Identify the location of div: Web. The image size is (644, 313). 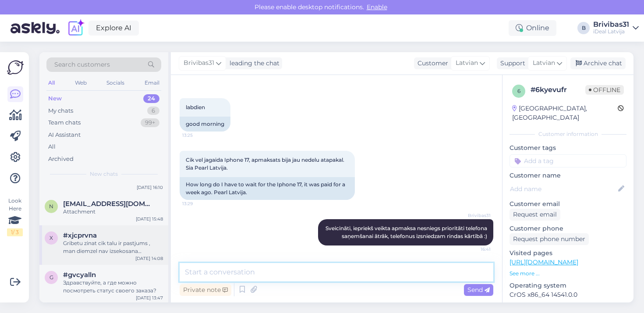
(81, 83).